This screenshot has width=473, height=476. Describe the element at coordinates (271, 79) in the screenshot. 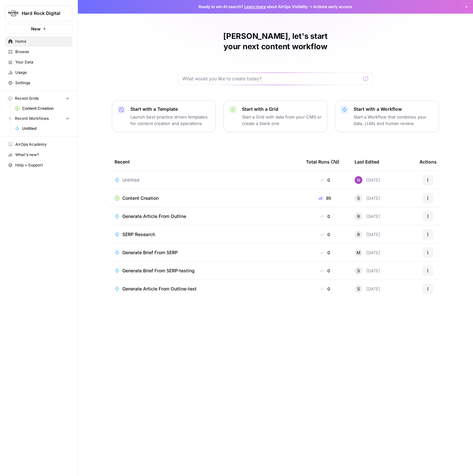

I see `input: What would you like to create today?` at that location.